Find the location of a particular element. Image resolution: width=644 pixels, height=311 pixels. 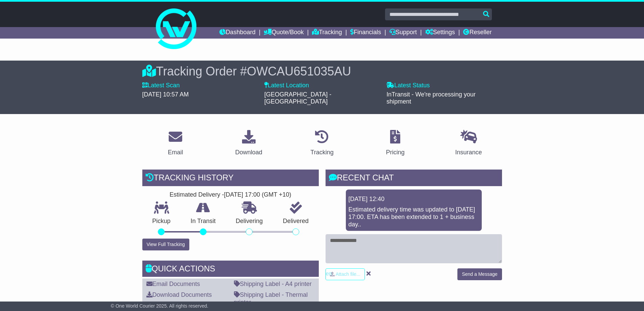

a: Download is located at coordinates (249, 144).